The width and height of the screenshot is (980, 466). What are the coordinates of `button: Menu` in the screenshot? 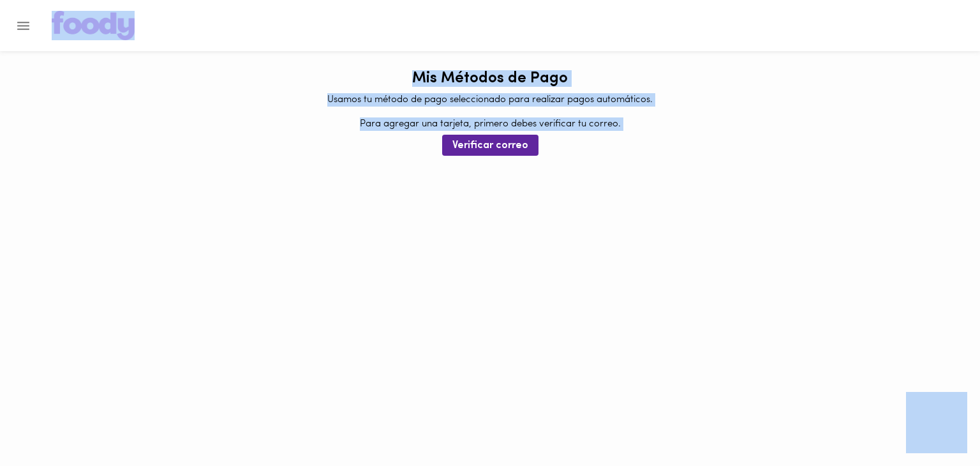 It's located at (23, 25).